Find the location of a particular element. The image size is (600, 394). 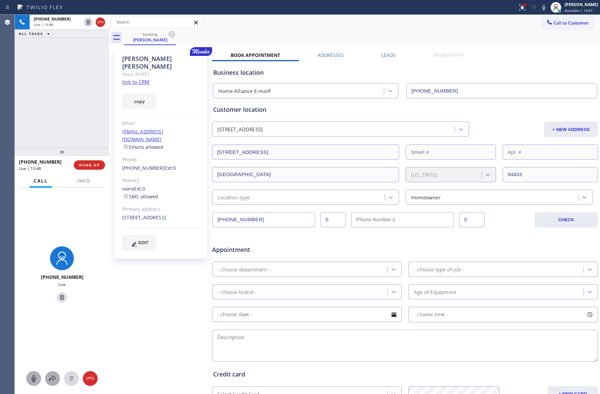

span: Live is located at coordinates (62, 284).